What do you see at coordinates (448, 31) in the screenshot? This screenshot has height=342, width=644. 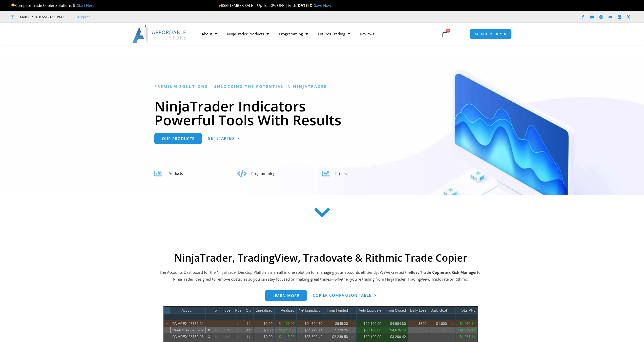 I see `span: 0` at bounding box center [448, 31].